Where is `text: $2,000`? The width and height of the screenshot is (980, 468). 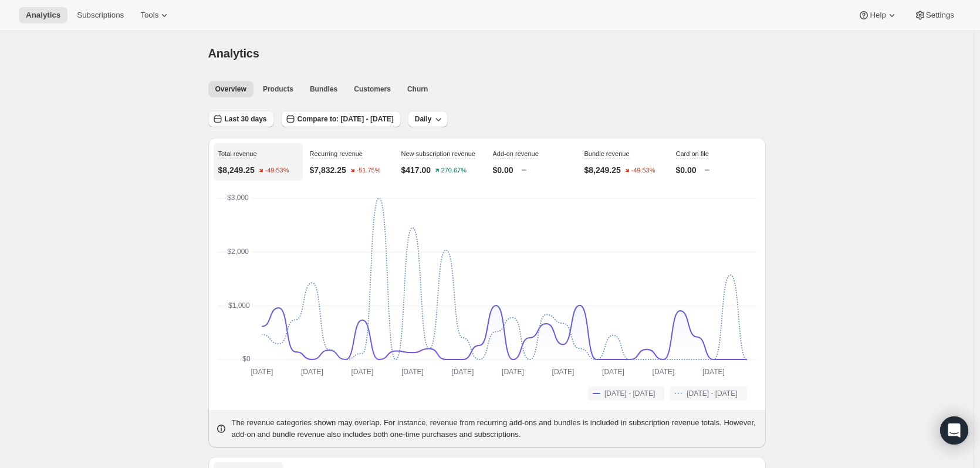 text: $2,000 is located at coordinates (237, 251).